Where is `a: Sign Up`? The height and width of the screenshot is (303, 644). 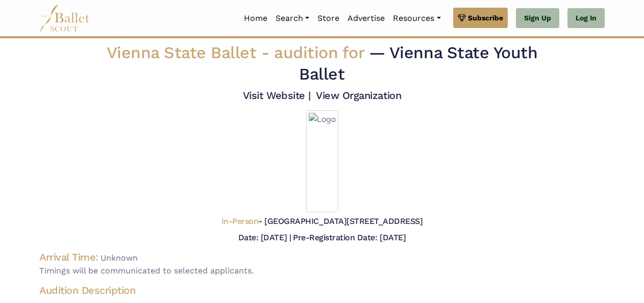 a: Sign Up is located at coordinates (537, 19).